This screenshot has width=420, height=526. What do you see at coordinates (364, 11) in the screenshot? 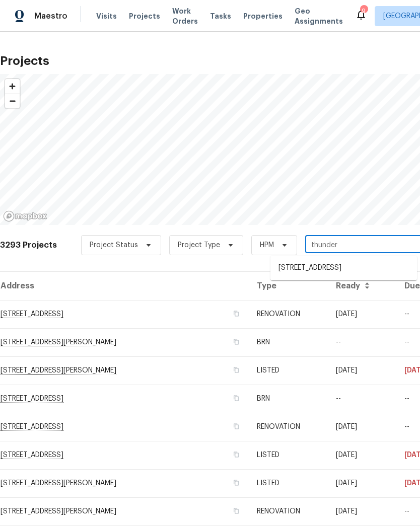
I see `div: 9` at bounding box center [364, 11].